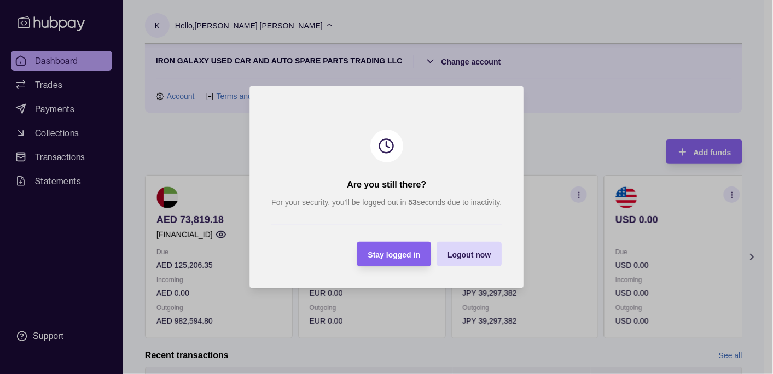  What do you see at coordinates (386, 185) in the screenshot?
I see `h2: Are you still there?` at bounding box center [386, 185].